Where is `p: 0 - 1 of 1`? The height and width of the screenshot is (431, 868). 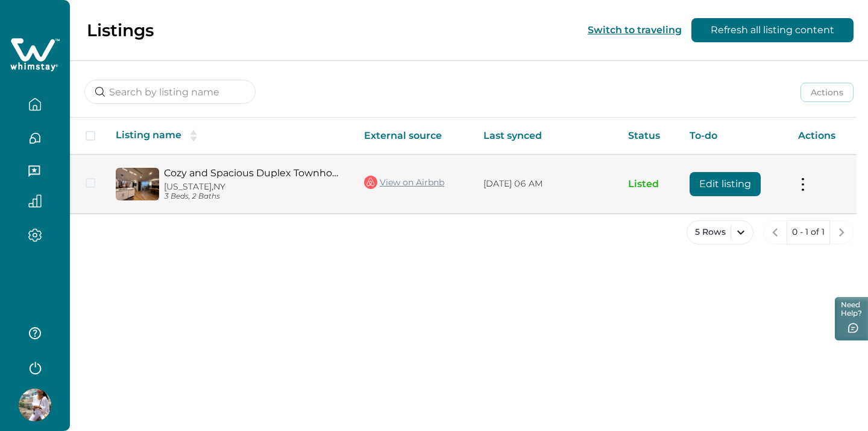 p: 0 - 1 of 1 is located at coordinates (808, 232).